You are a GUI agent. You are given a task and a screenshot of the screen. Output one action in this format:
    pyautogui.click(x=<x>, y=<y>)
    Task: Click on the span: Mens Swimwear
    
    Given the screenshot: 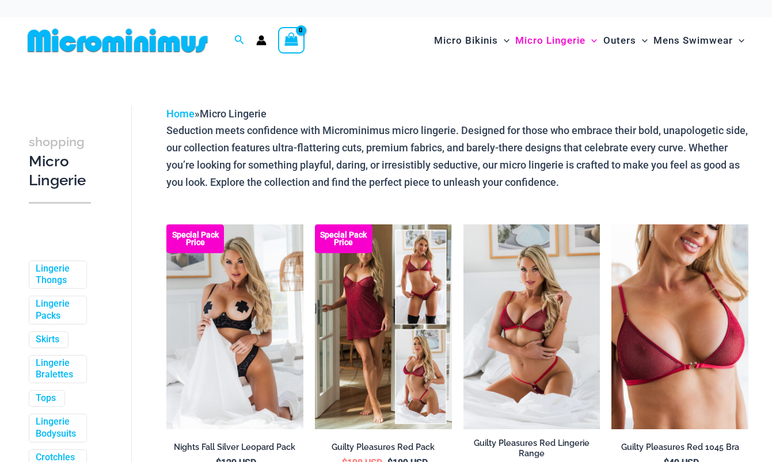 What is the action you would take?
    pyautogui.click(x=693, y=40)
    